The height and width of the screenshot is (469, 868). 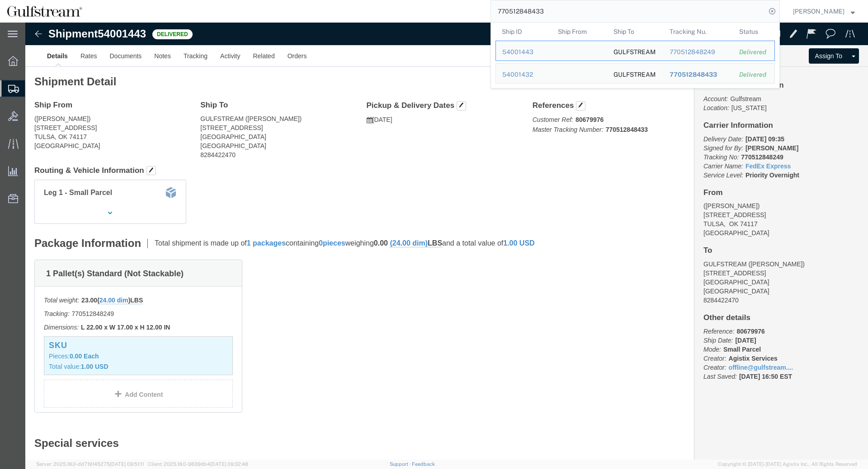 I want to click on th: Ship ID, so click(x=524, y=32).